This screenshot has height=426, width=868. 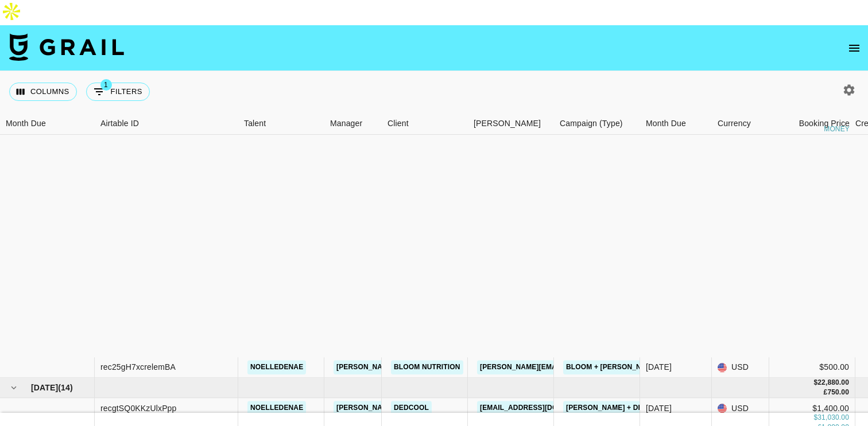 I want to click on span: ( 14 ), so click(x=65, y=388).